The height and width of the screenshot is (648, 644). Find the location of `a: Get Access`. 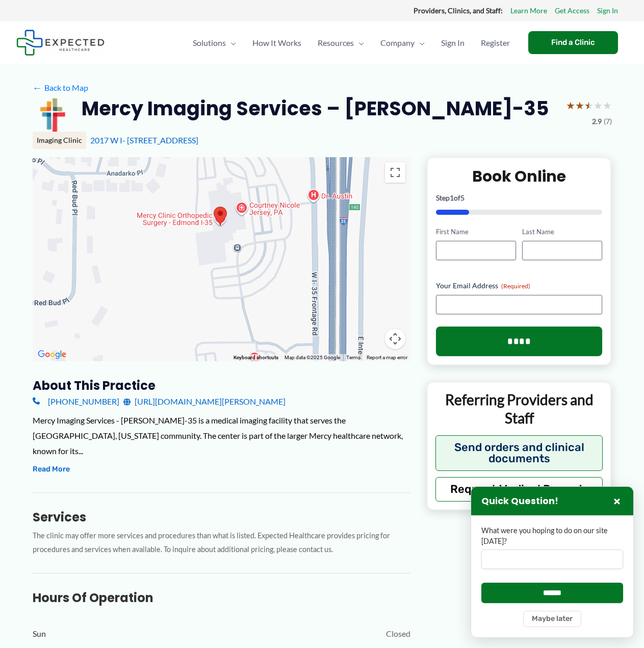

a: Get Access is located at coordinates (572, 11).